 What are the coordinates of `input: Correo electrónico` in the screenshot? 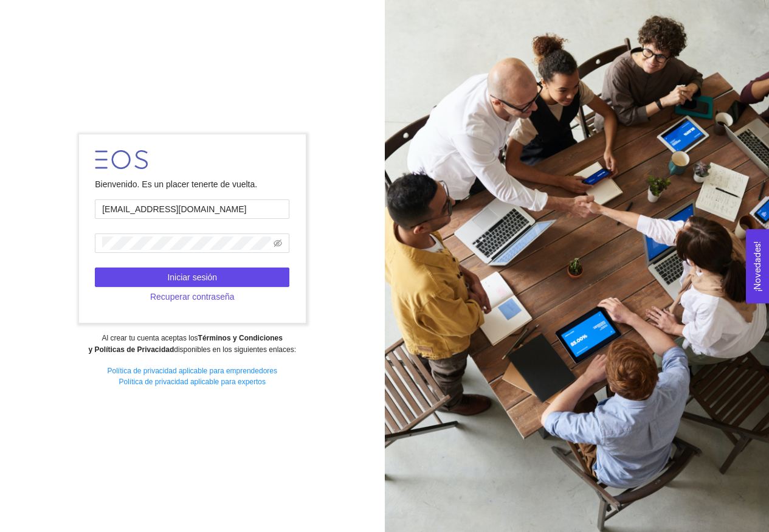 It's located at (192, 209).